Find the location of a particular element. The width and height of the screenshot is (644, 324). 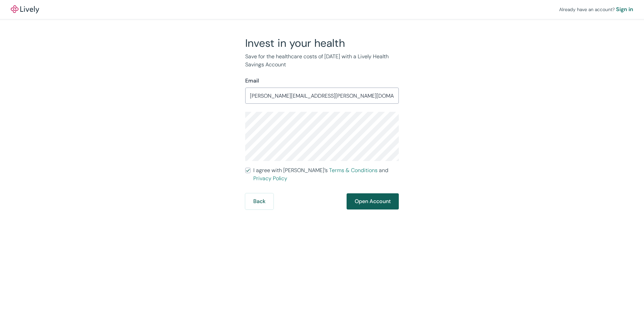

div: Sign in is located at coordinates (625, 9).